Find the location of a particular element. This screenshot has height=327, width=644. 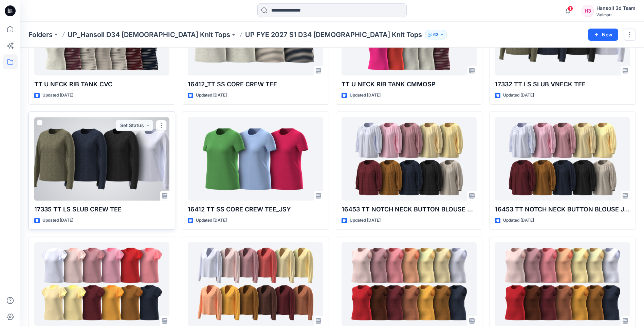

div: Walmart is located at coordinates (615, 15).